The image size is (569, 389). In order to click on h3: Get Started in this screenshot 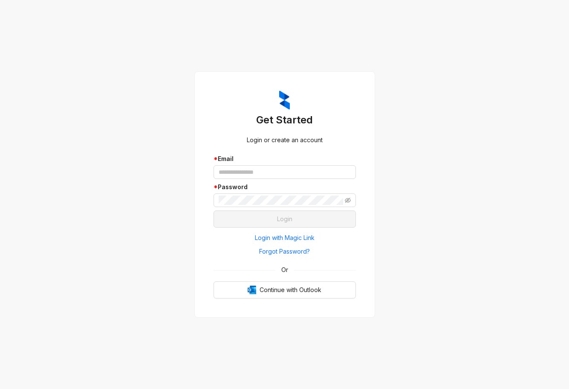, I will do `click(285, 120)`.